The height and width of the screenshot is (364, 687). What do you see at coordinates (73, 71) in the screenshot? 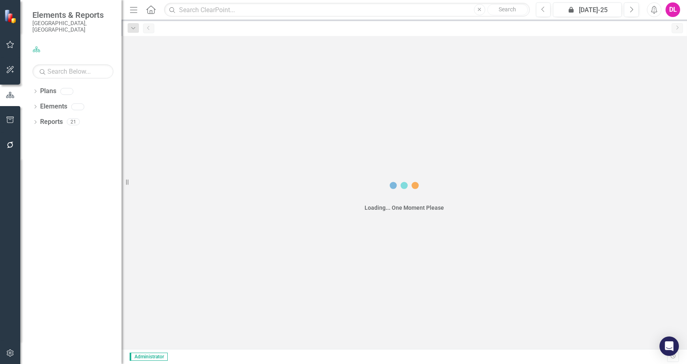
I see `input: Search Below...` at bounding box center [73, 71].